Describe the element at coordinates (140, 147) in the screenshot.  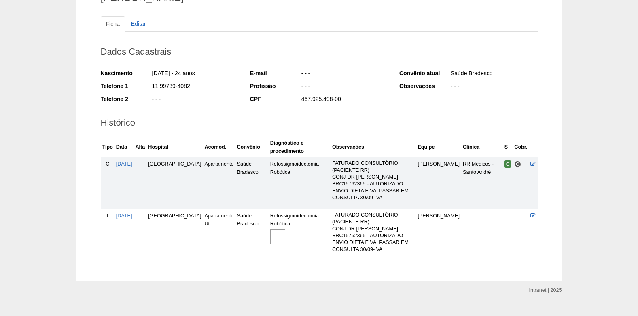
I see `th: Alta` at that location.